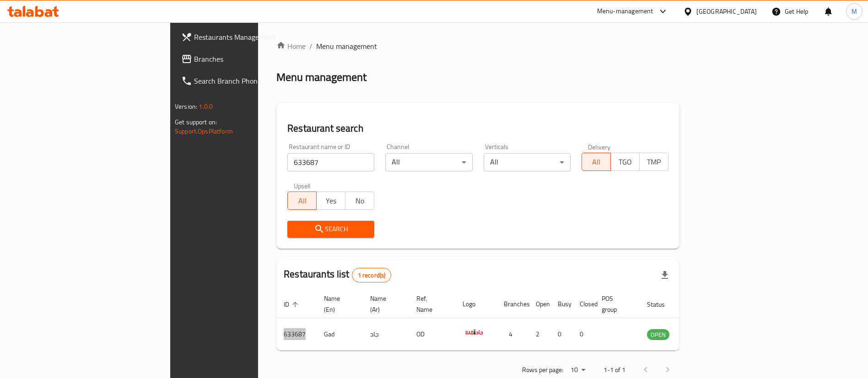 This screenshot has width=868, height=378. What do you see at coordinates (658, 335) in the screenshot?
I see `span: OPEN` at bounding box center [658, 335].